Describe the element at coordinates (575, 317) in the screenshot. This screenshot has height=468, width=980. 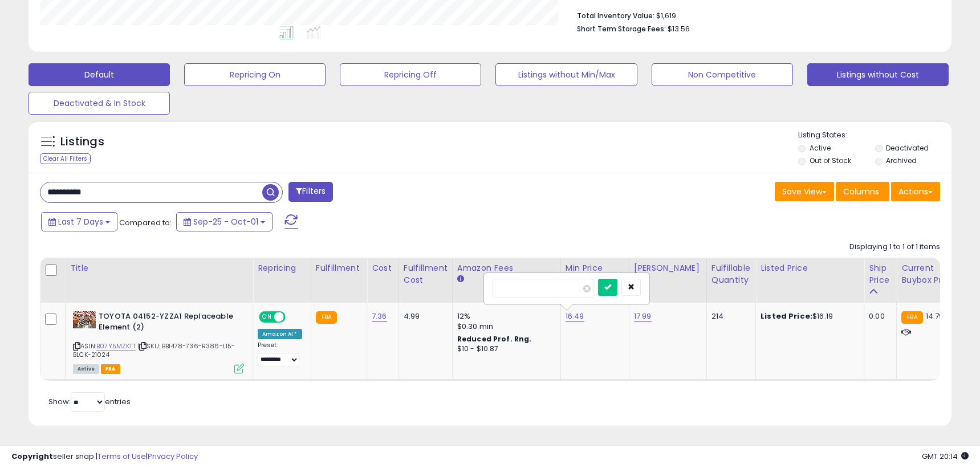
I see `a: 16.49` at that location.